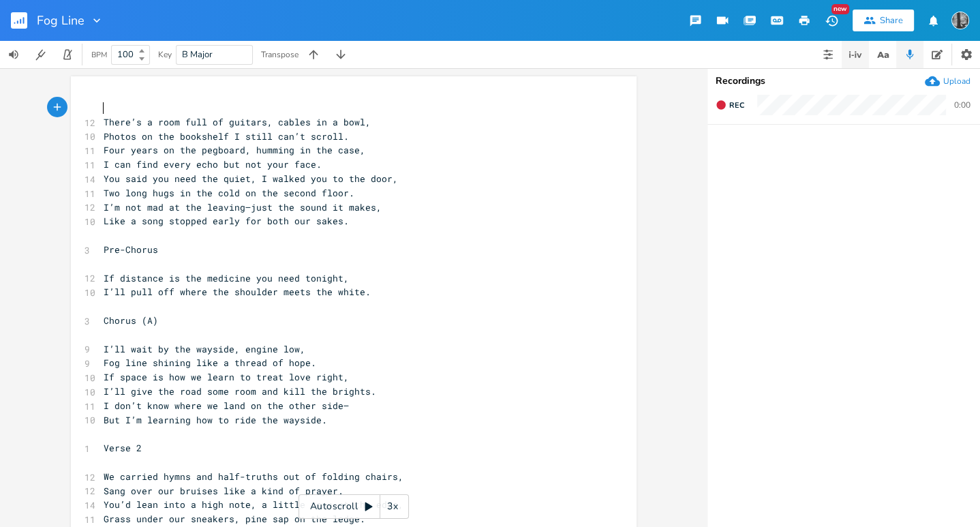  Describe the element at coordinates (131, 321) in the screenshot. I see `span: Chorus (A)` at that location.